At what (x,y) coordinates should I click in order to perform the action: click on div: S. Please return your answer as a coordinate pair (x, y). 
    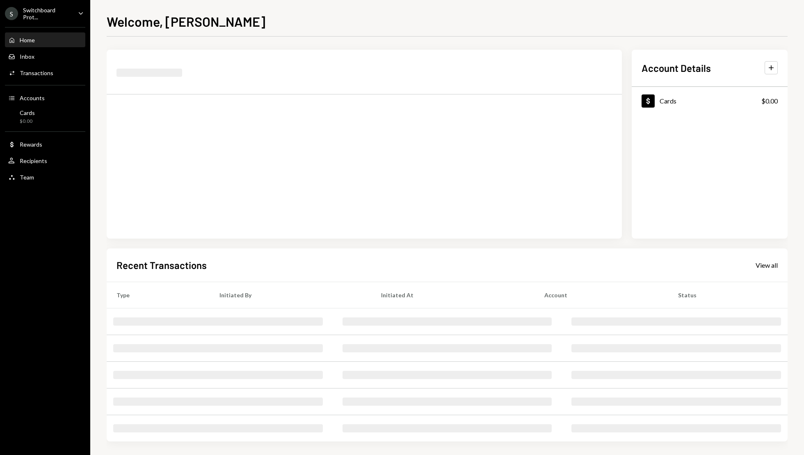
    Looking at the image, I should click on (11, 14).